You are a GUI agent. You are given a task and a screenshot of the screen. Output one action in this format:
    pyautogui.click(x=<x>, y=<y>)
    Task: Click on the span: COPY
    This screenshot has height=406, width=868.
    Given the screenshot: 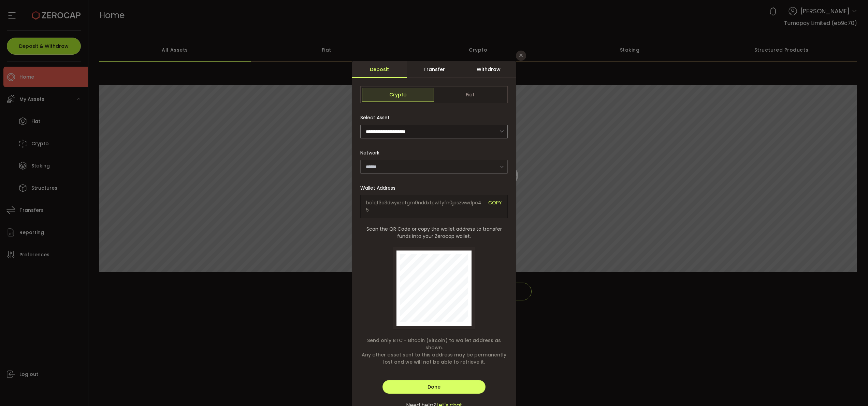 What is the action you would take?
    pyautogui.click(x=495, y=206)
    